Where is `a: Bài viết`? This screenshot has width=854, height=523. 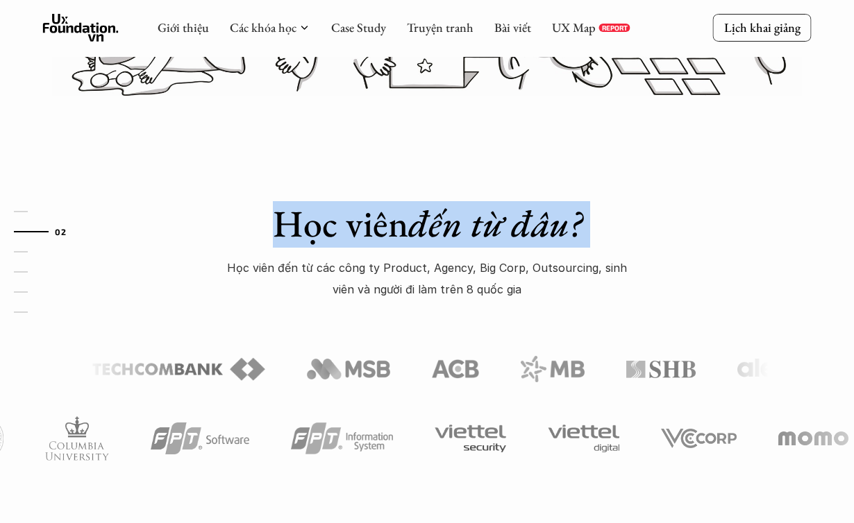 a: Bài viết is located at coordinates (512, 27).